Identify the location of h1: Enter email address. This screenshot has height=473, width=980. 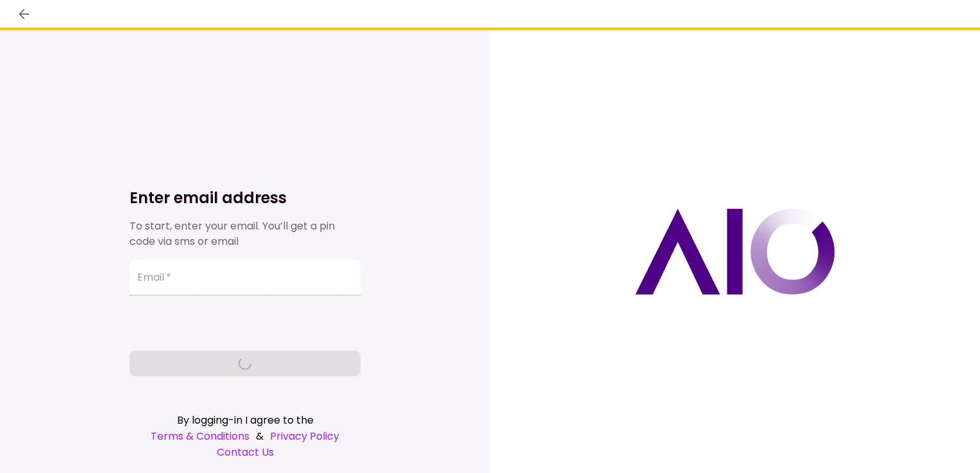
(245, 198).